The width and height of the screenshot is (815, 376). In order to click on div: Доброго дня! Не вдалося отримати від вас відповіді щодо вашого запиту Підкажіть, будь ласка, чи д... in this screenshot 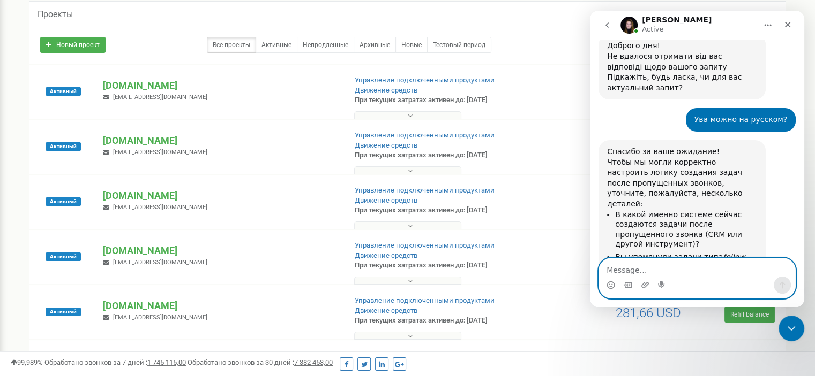, I will do `click(92, 56)`.